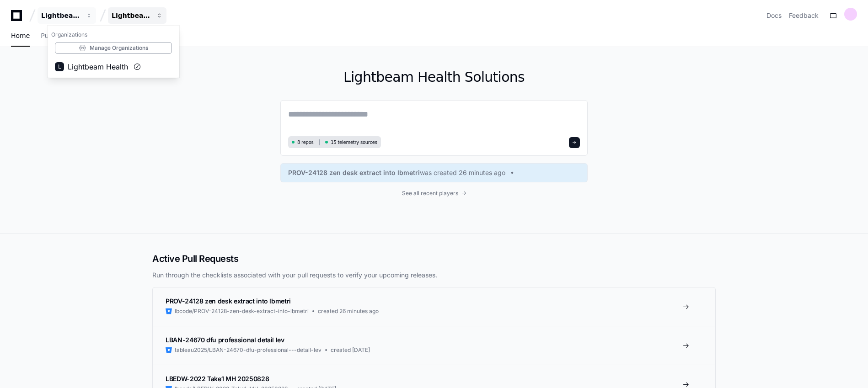 This screenshot has height=388, width=868. What do you see at coordinates (20, 36) in the screenshot?
I see `a: Home` at bounding box center [20, 36].